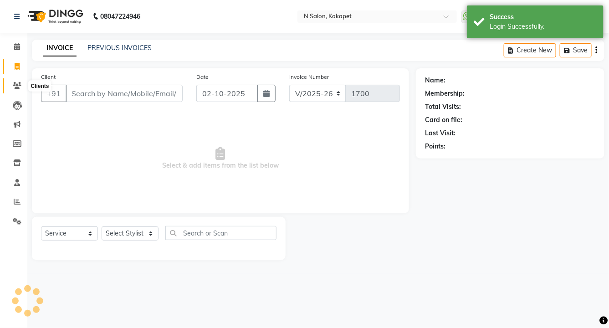 The width and height of the screenshot is (609, 328). What do you see at coordinates (120, 16) in the screenshot?
I see `b: 08047224946` at bounding box center [120, 16].